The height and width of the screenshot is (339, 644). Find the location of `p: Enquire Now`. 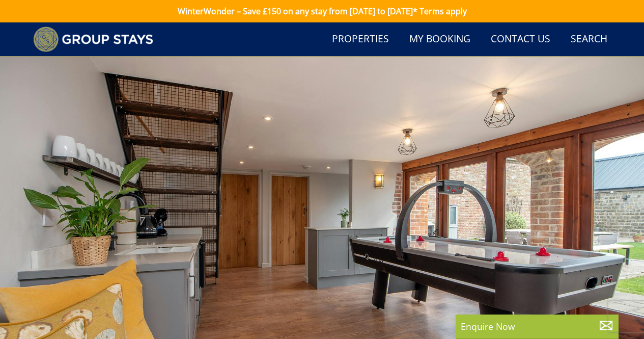

p: Enquire Now is located at coordinates (538, 326).